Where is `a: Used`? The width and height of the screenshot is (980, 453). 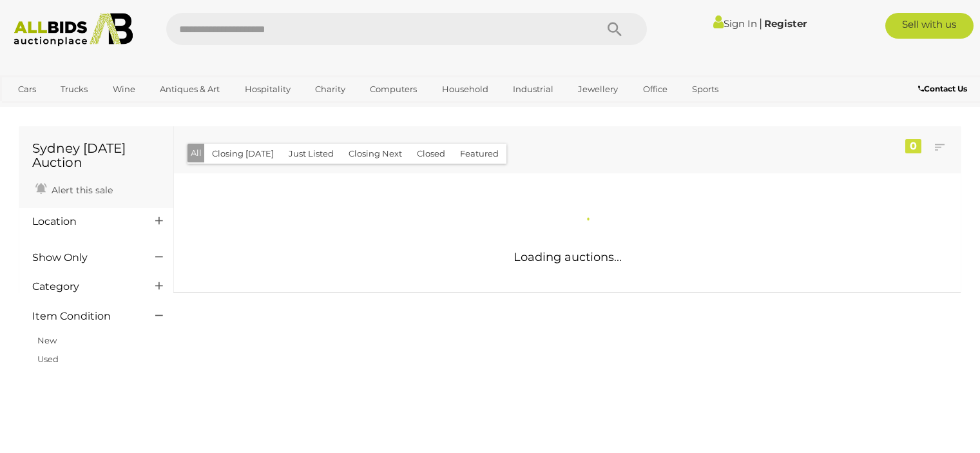 a: Used is located at coordinates (47, 359).